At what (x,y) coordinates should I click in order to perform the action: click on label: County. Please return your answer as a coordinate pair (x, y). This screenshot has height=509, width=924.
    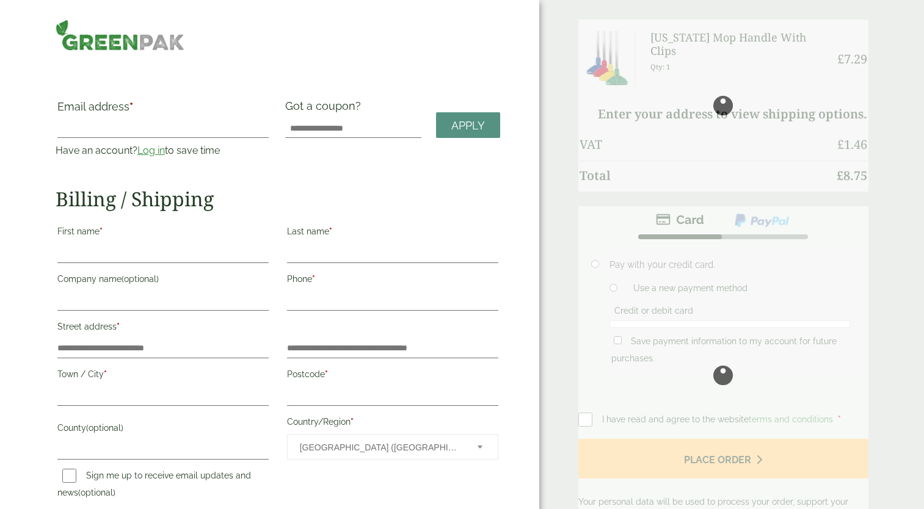
    Looking at the image, I should click on (163, 430).